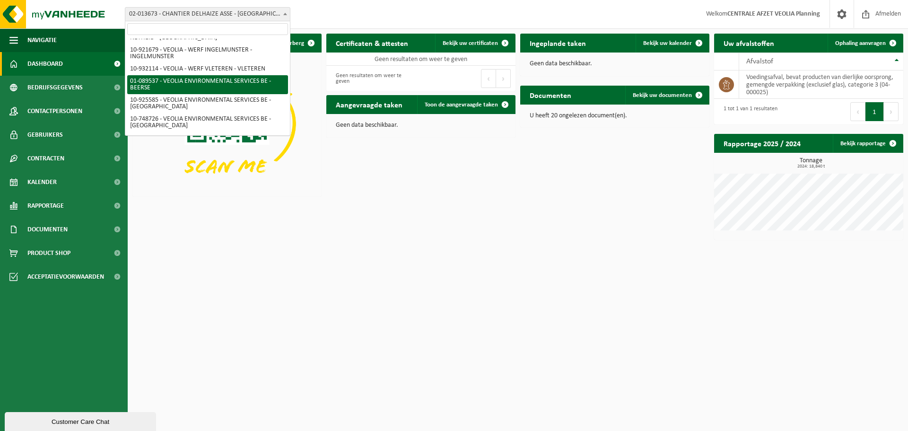 The width and height of the screenshot is (908, 431). What do you see at coordinates (372, 43) in the screenshot?
I see `h2: Certificaten & attesten` at bounding box center [372, 43].